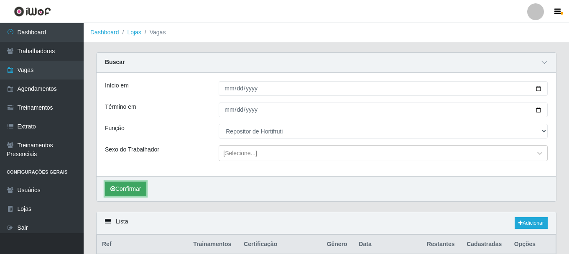  Describe the element at coordinates (132, 149) in the screenshot. I see `label: Sexo do Trabalhador` at that location.